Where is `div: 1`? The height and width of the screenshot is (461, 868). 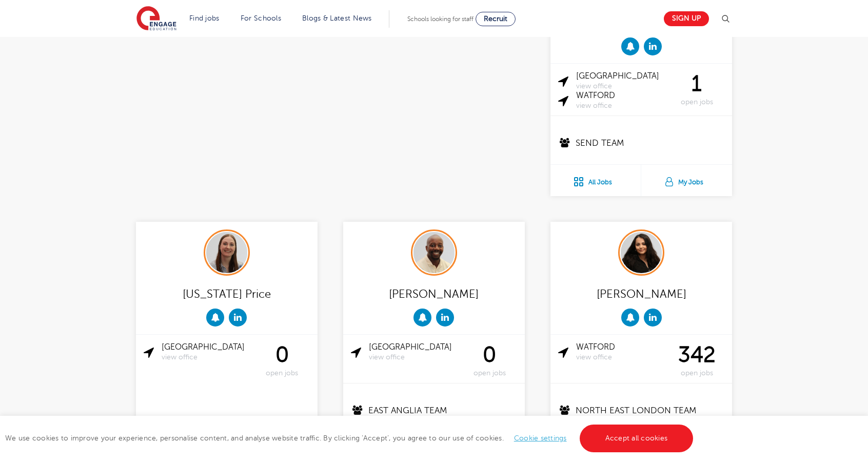 div: 1 is located at coordinates (697, 88).